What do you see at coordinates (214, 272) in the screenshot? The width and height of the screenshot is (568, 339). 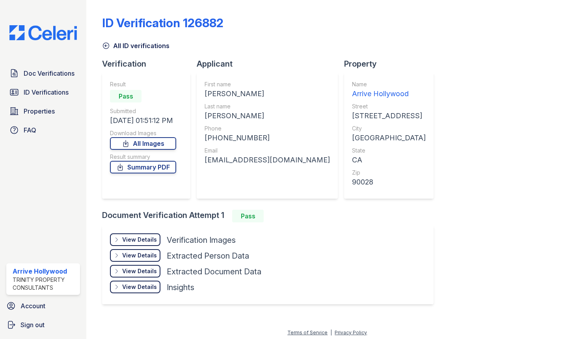 I see `div: Extracted Document Data` at bounding box center [214, 272].